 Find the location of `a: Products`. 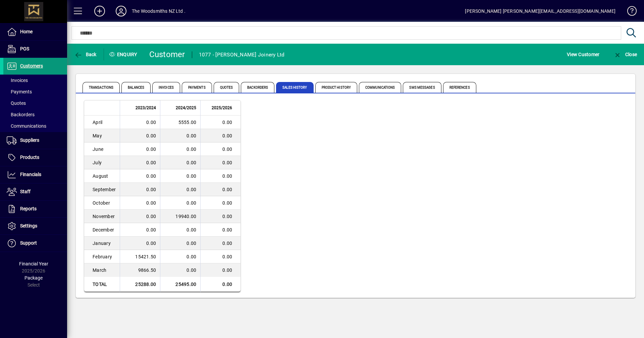

a: Products is located at coordinates (35, 157).